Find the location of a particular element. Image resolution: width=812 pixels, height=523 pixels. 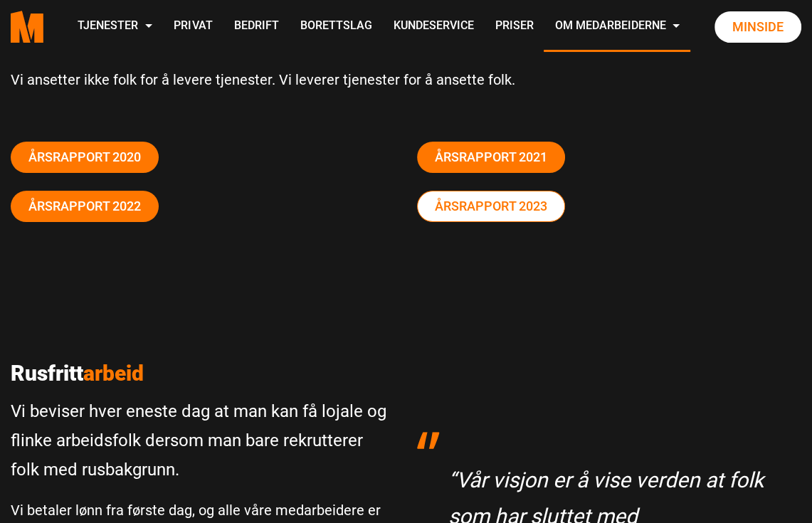

span: arbeid is located at coordinates (114, 373).